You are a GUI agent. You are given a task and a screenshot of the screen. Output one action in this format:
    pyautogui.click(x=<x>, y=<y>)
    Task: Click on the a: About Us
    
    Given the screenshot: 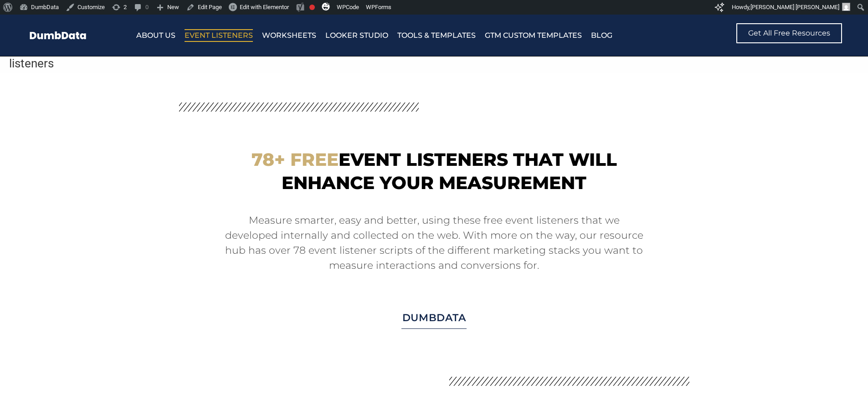 What is the action you would take?
    pyautogui.click(x=156, y=35)
    